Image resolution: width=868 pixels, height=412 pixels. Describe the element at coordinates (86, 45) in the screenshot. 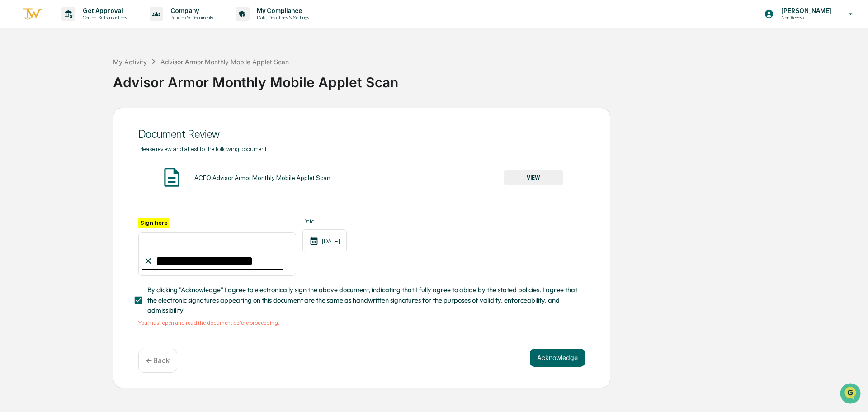

I see `input: Clear` at that location.